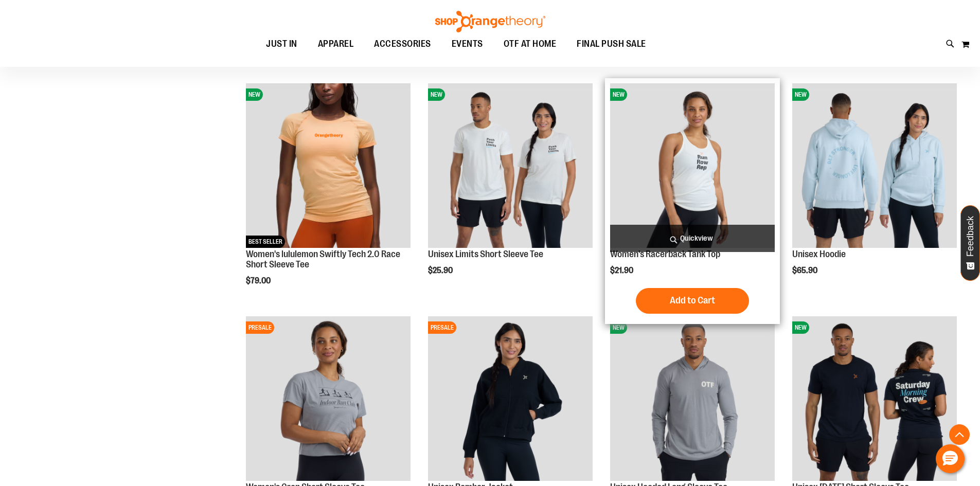 This screenshot has width=980, height=486. What do you see at coordinates (530, 44) in the screenshot?
I see `span: OTF AT HOME` at bounding box center [530, 44].